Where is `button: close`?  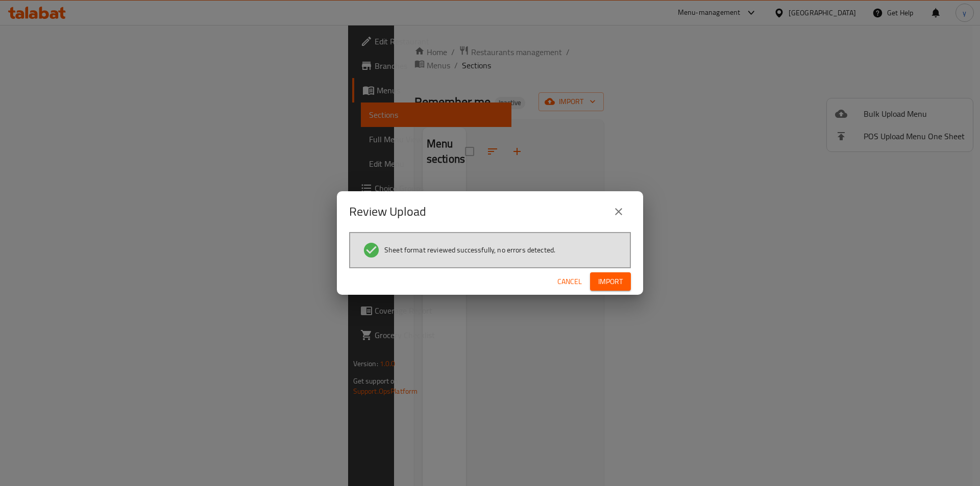
button: close is located at coordinates (619, 212).